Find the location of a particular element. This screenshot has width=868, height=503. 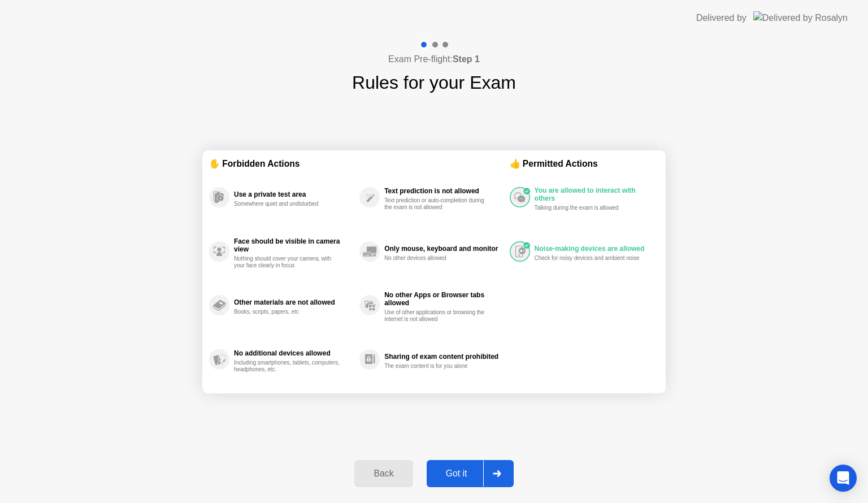

div: Check for noisy devices and ambient noise is located at coordinates (588, 259).